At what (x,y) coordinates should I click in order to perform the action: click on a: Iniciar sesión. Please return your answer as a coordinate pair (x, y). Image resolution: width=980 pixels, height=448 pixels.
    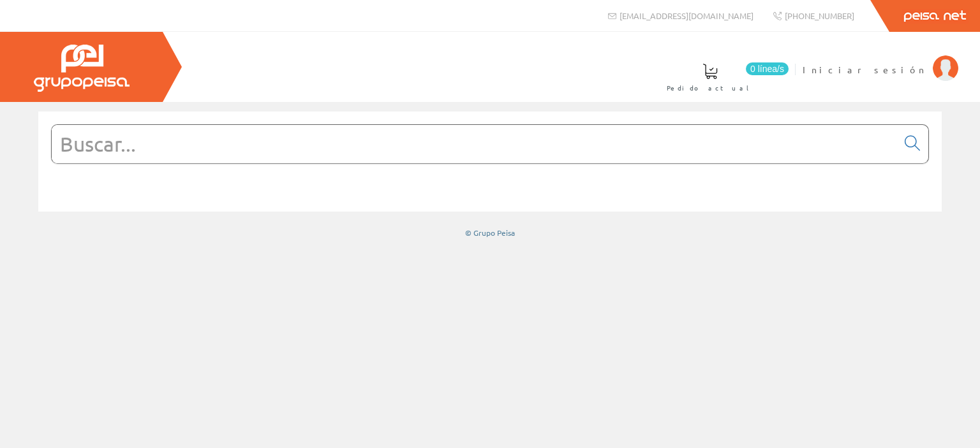
    Looking at the image, I should click on (881, 58).